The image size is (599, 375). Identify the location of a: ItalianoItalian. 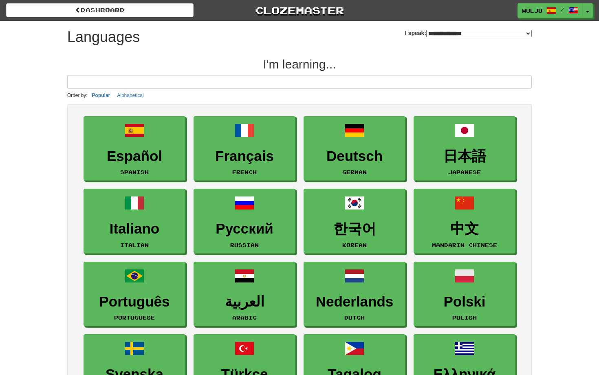
(134, 221).